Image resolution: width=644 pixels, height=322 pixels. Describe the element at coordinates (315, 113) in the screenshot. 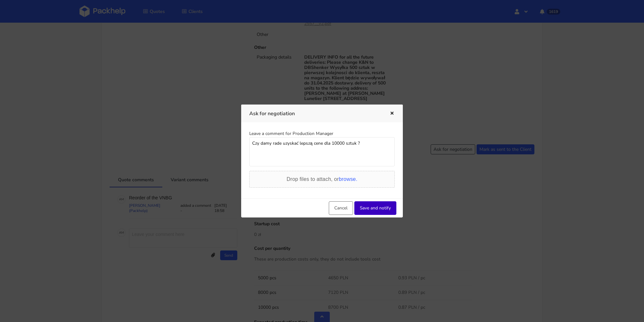

I see `h3: Ask for negotiation` at that location.